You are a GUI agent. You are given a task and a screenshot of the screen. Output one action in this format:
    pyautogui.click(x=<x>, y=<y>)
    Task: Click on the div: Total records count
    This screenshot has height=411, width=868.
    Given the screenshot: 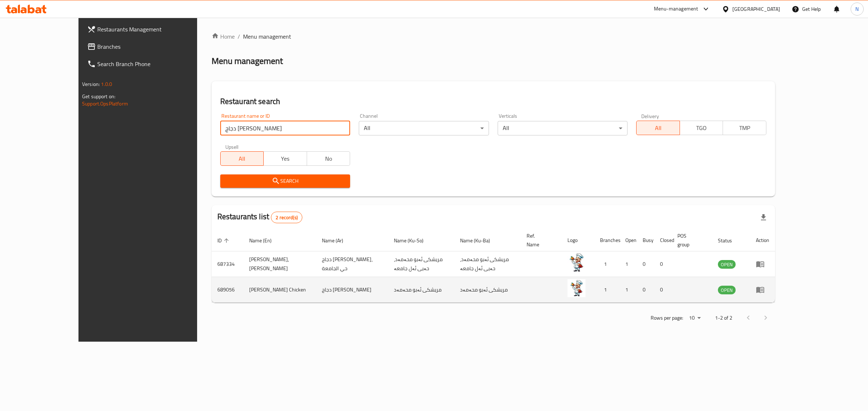 What is the action you would take?
    pyautogui.click(x=286, y=218)
    